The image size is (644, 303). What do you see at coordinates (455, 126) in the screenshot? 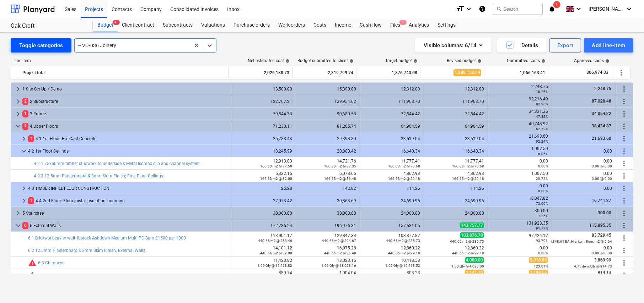
I see `div: 64,964.59` at bounding box center [455, 126].